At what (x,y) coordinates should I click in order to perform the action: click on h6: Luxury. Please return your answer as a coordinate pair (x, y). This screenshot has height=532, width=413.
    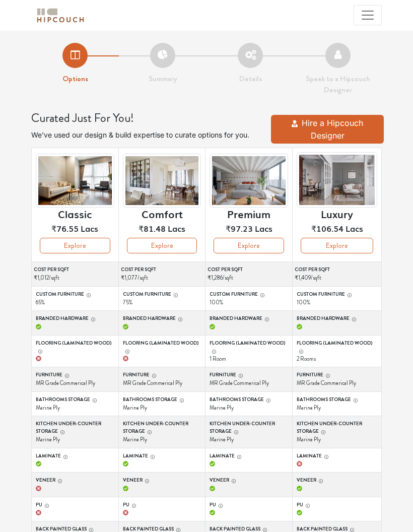
    Looking at the image, I should click on (337, 214).